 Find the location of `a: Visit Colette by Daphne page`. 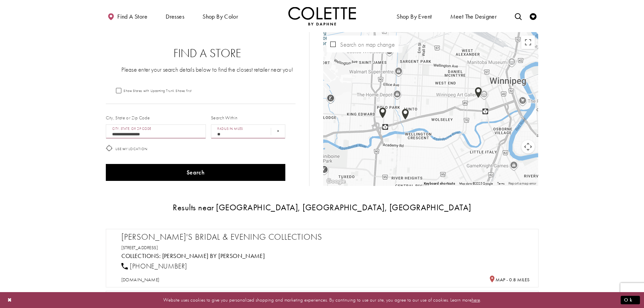

a: Visit Colette by Daphne page is located at coordinates (213, 256).